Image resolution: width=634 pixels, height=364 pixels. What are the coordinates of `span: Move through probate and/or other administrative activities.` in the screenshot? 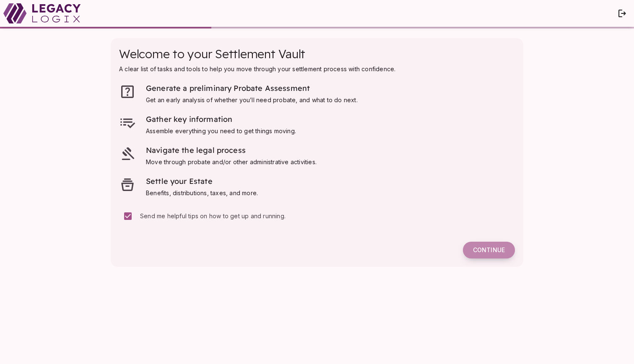 It's located at (231, 162).